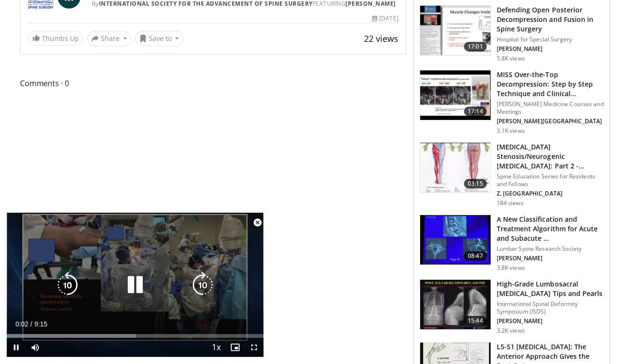 This screenshot has height=364, width=630. Describe the element at coordinates (511, 131) in the screenshot. I see `p: 3.1K views` at that location.